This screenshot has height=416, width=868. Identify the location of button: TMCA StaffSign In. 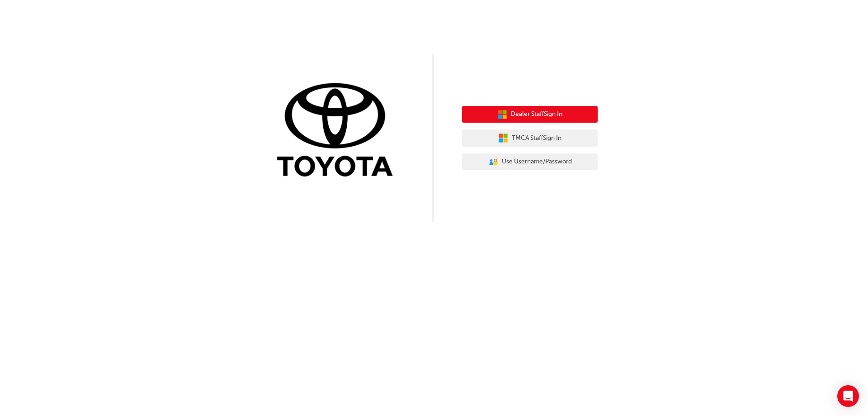
(530, 138).